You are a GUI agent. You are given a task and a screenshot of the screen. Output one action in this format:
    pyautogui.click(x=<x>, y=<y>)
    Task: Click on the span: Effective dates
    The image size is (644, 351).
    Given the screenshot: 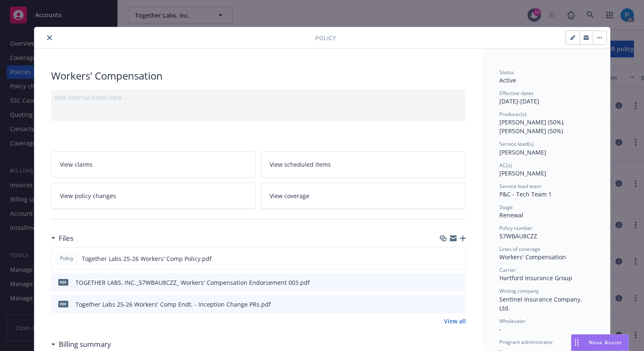 What is the action you would take?
    pyautogui.click(x=516, y=93)
    